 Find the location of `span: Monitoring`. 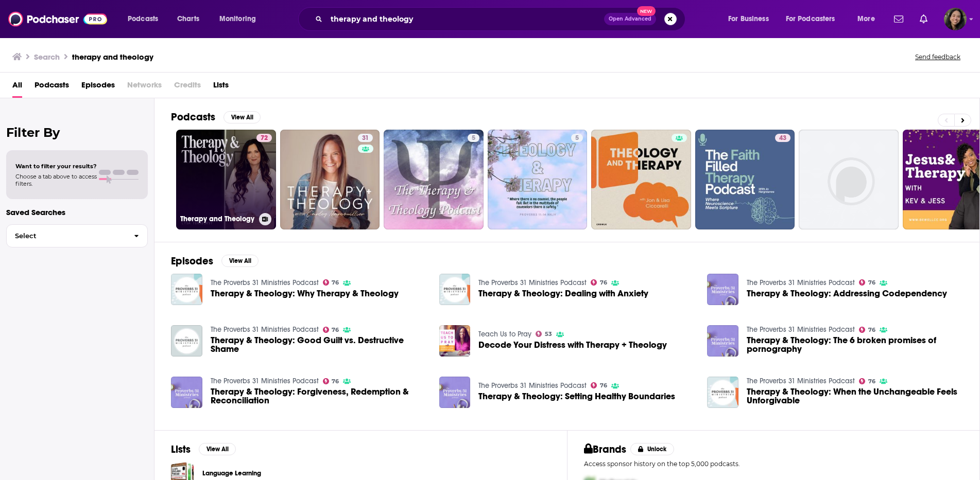

span: Monitoring is located at coordinates (237, 19).